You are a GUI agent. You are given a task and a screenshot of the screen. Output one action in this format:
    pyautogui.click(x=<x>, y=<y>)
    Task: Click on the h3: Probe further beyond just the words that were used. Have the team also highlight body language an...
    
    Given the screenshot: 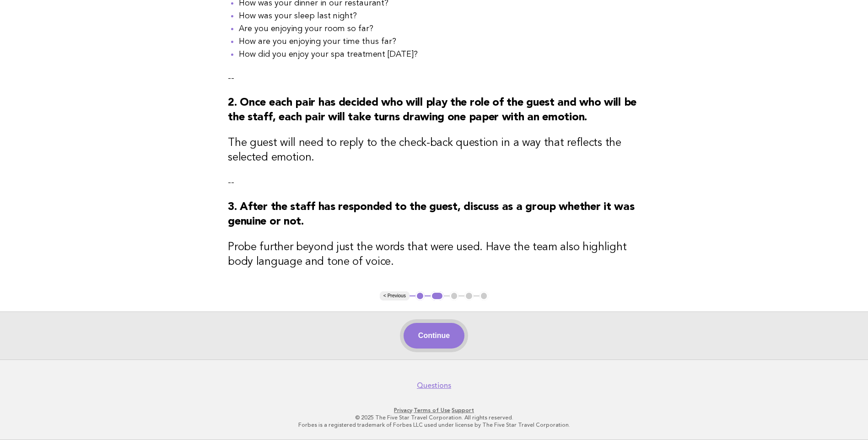 What is the action you would take?
    pyautogui.click(x=434, y=255)
    